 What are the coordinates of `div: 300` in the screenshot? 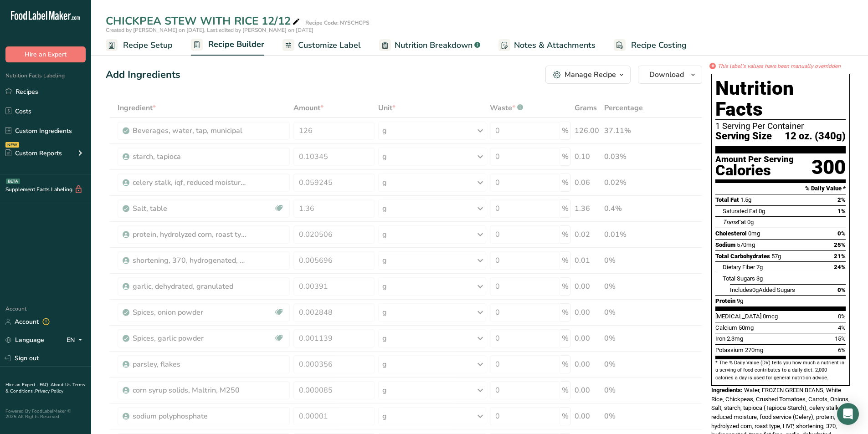 It's located at (828, 167).